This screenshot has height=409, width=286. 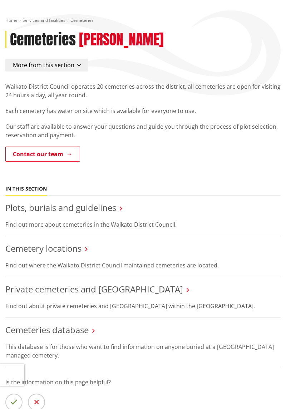 What do you see at coordinates (143, 20) in the screenshot?
I see `nav: breadcrumb` at bounding box center [143, 20].